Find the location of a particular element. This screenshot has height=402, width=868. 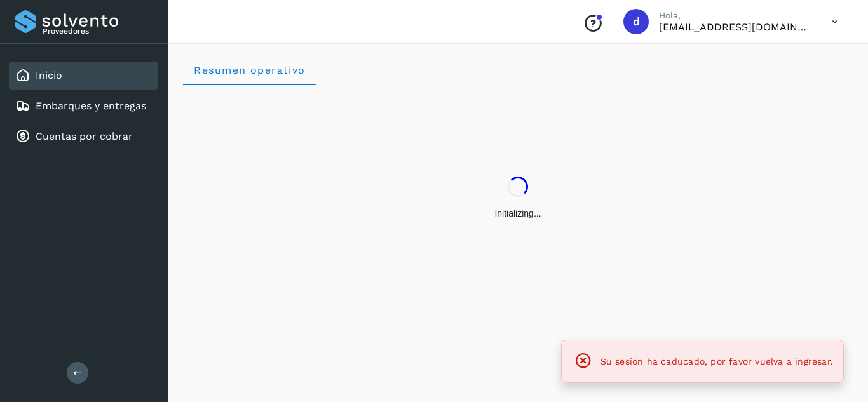

div: Inicio is located at coordinates (84, 76).